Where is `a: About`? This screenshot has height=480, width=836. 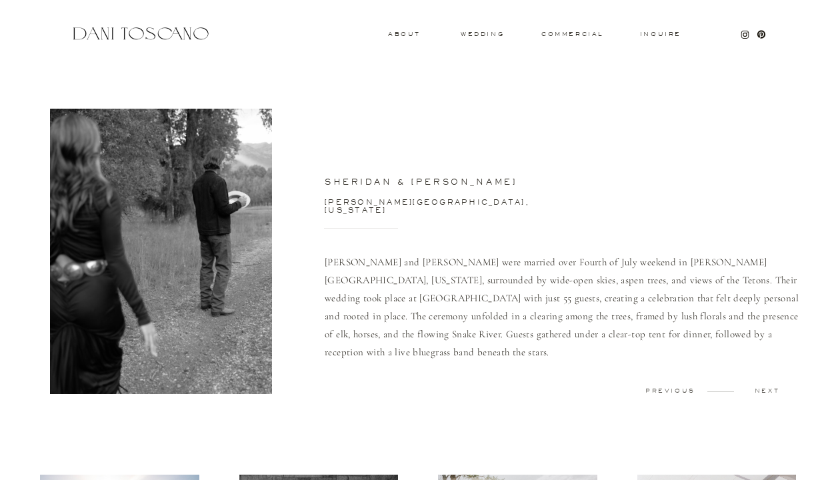
a: About is located at coordinates (403, 33).